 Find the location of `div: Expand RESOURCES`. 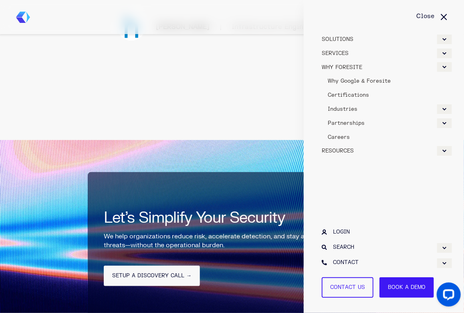

div: Expand RESOURCES is located at coordinates (445, 151).